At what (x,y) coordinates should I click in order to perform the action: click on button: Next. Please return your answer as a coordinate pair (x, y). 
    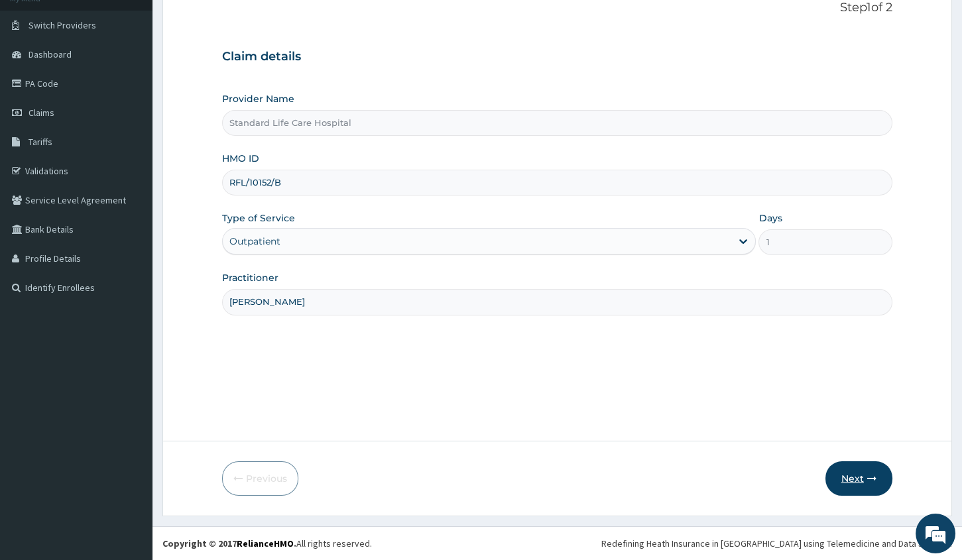
    Looking at the image, I should click on (858, 479).